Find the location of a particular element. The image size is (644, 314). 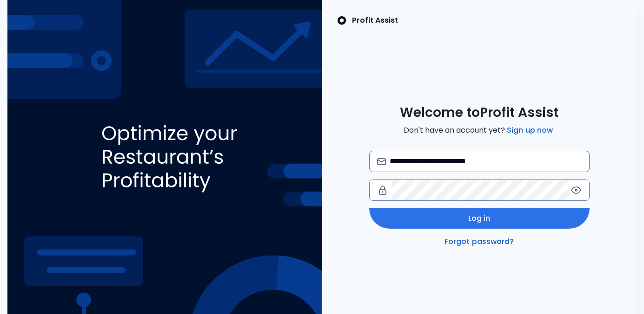

img: email is located at coordinates (381, 162).